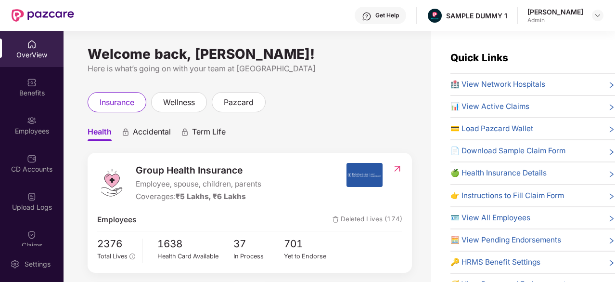 The image size is (615, 282). What do you see at coordinates (100, 133) in the screenshot?
I see `span: Health` at bounding box center [100, 133].